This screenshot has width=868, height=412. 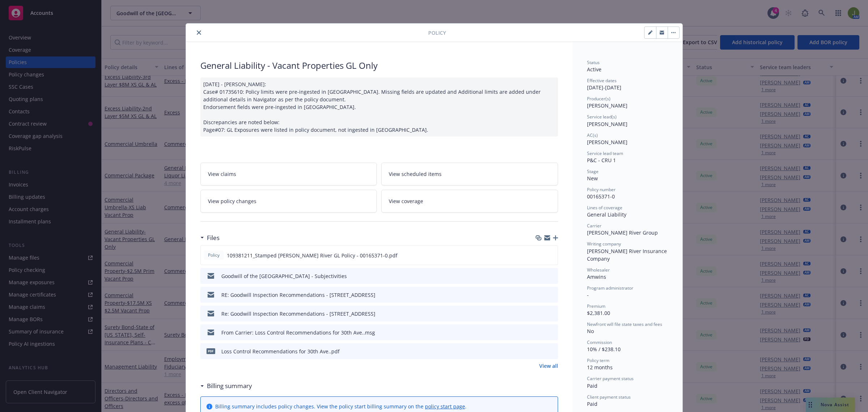 What do you see at coordinates (593, 62) in the screenshot?
I see `span: Status` at bounding box center [593, 62].